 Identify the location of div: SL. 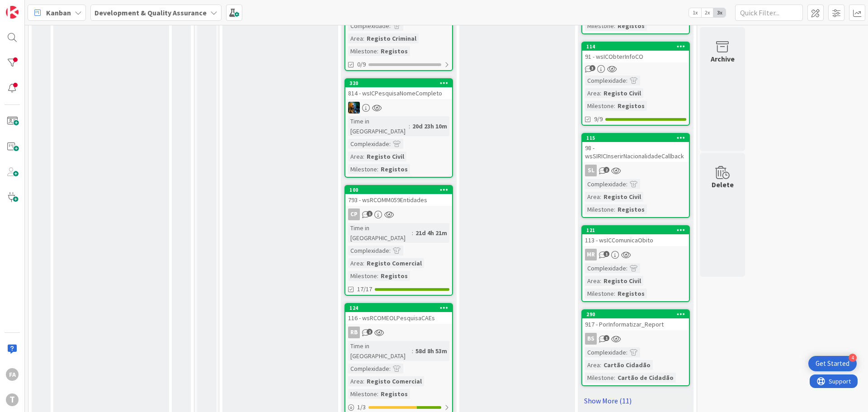
(591, 170).